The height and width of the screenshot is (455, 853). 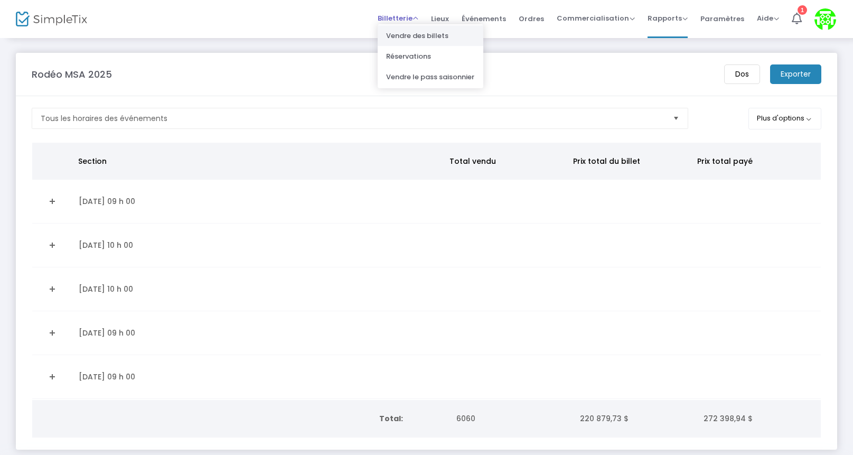 What do you see at coordinates (92, 161) in the screenshot?
I see `font: Section` at bounding box center [92, 161].